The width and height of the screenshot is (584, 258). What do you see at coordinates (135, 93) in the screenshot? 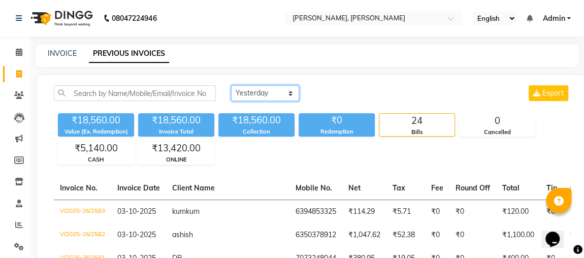
I see `input: Search by Name/Mobile/Email/Invoice No` at bounding box center [135, 93].